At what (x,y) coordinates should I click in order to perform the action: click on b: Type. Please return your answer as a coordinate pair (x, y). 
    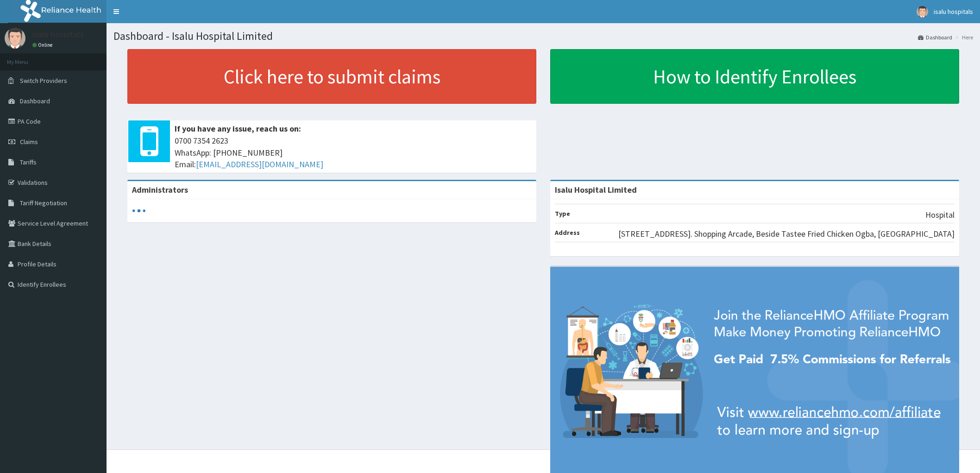
    Looking at the image, I should click on (562, 214).